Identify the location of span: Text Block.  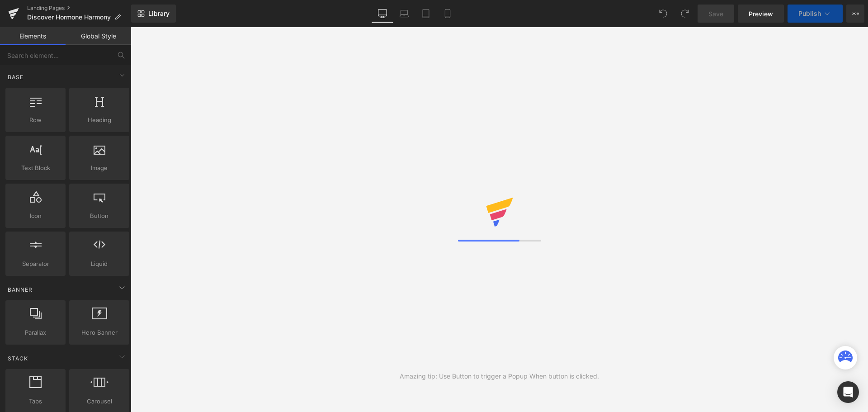
(35, 168).